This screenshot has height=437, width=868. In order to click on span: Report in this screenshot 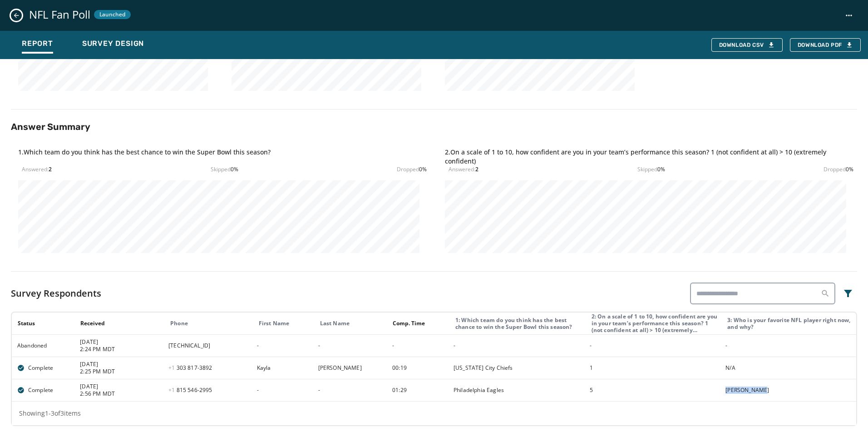, I will do `click(37, 43)`.